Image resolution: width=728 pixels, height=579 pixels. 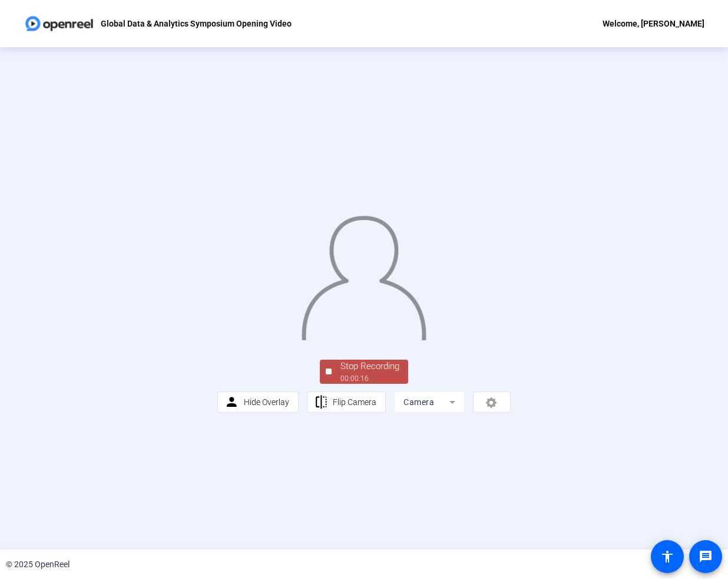 What do you see at coordinates (38, 564) in the screenshot?
I see `div: © 2025 OpenReel` at bounding box center [38, 564].